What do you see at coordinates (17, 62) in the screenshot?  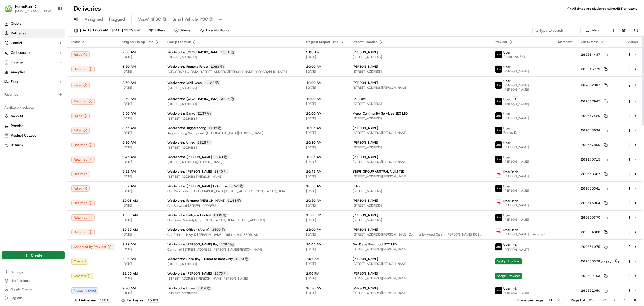 I see `span: Engage` at bounding box center [17, 62].